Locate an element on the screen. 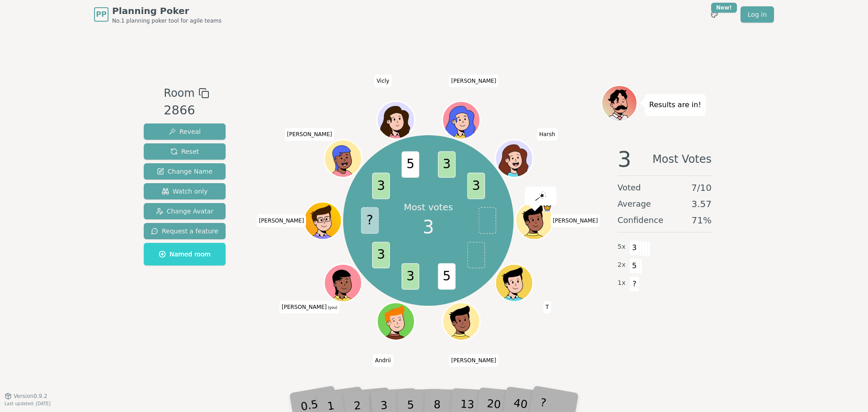  button: Reveal is located at coordinates (184, 131).